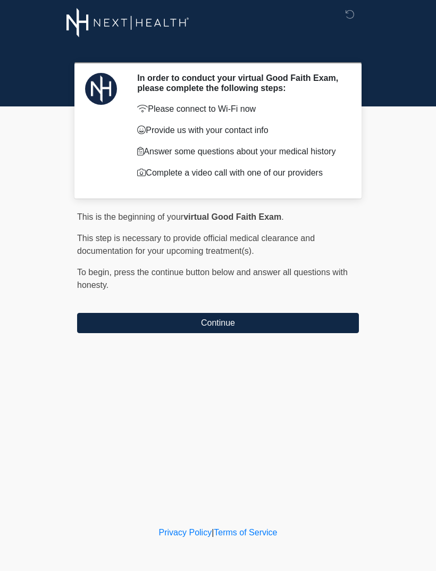 Image resolution: width=436 pixels, height=571 pixels. I want to click on span: press the continue button below and answer all questions with honesty., so click(212, 278).